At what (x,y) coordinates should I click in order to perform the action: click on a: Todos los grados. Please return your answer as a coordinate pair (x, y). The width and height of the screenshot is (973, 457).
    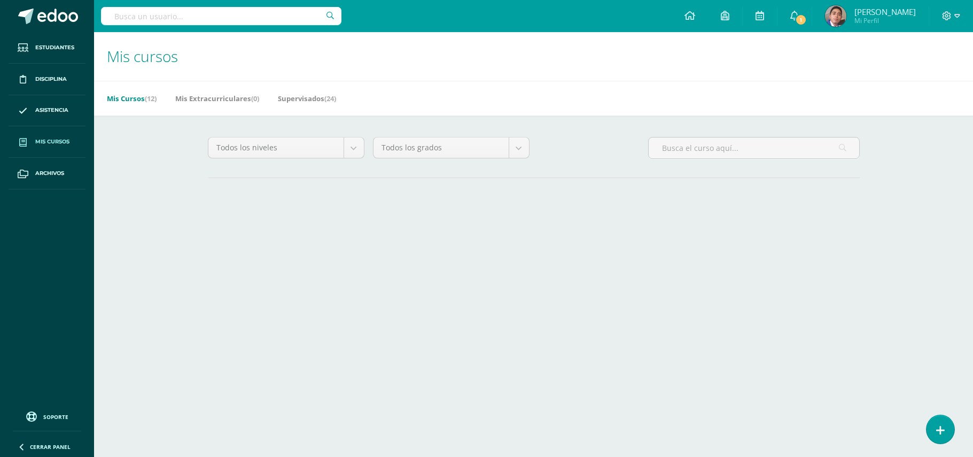
    Looking at the image, I should click on (451, 148).